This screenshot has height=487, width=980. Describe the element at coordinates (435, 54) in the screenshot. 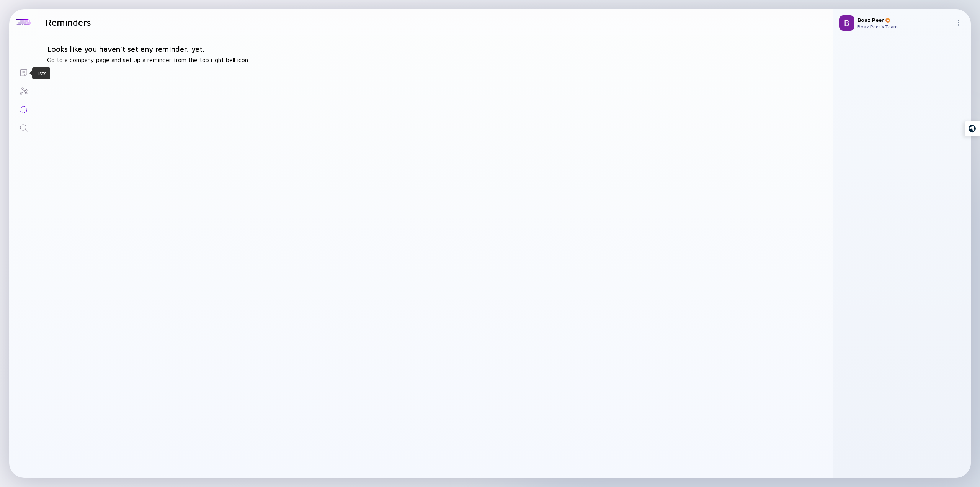

I see `div: Go to a company page and set up a reminder from the top right bell icon.` at that location.